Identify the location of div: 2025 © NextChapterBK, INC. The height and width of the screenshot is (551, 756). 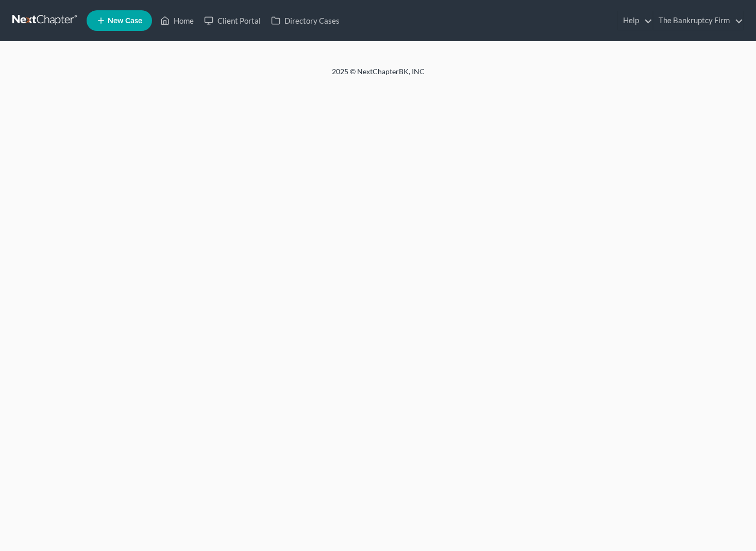
(378, 76).